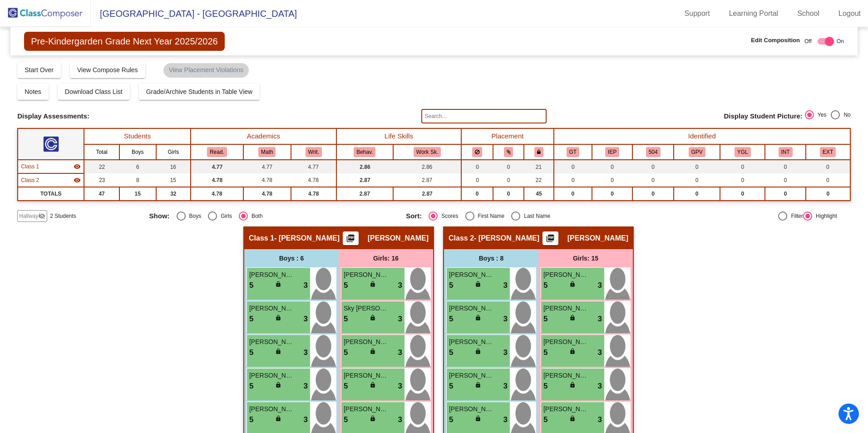 This screenshot has height=433, width=868. What do you see at coordinates (612, 152) in the screenshot?
I see `button: IEP` at bounding box center [612, 152].